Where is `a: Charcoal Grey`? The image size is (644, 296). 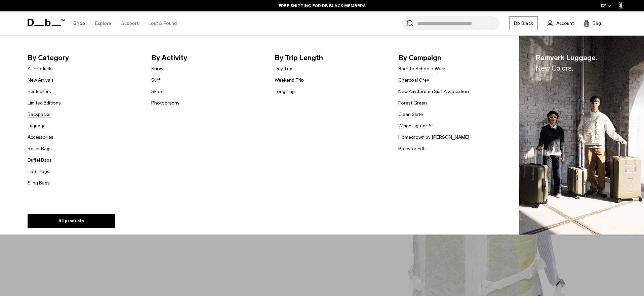
a: Charcoal Grey is located at coordinates (414, 80).